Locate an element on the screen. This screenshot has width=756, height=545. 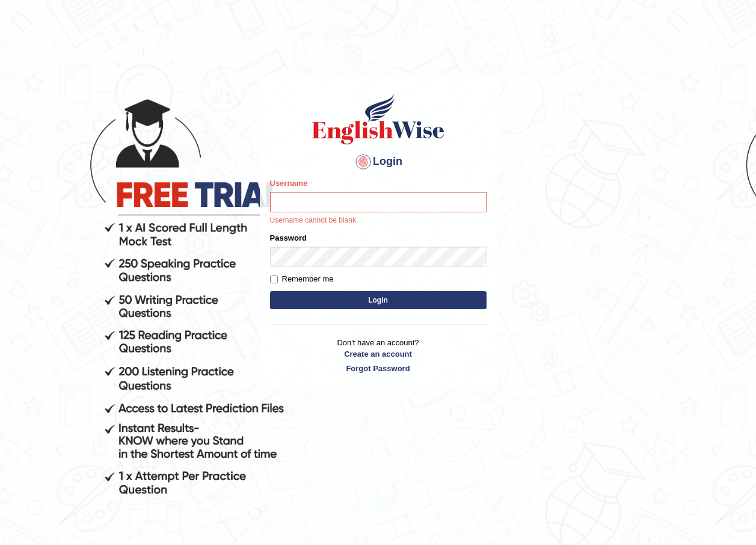
img: Logo of English Wise sign in for intelligent practice with AI is located at coordinates (378, 119).